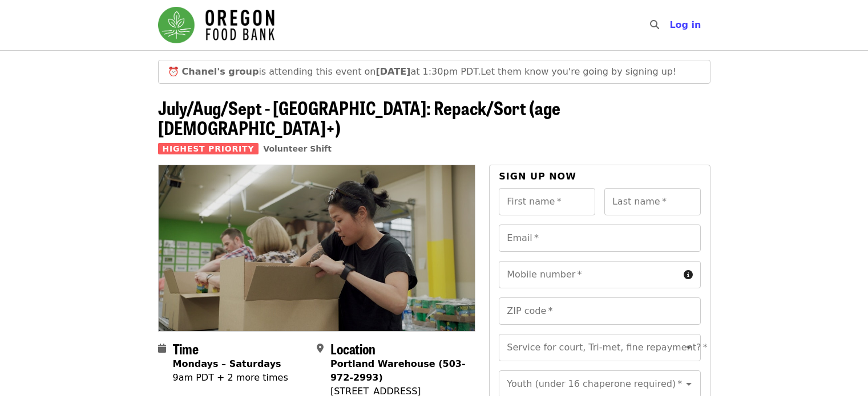 This screenshot has height=396, width=868. What do you see at coordinates (297, 149) in the screenshot?
I see `a: Volunteer Shift` at bounding box center [297, 149].